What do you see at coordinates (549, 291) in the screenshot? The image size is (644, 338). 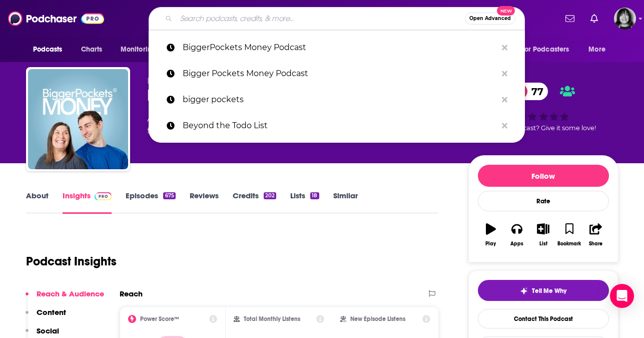 I see `span: Tell Me Why` at bounding box center [549, 291].